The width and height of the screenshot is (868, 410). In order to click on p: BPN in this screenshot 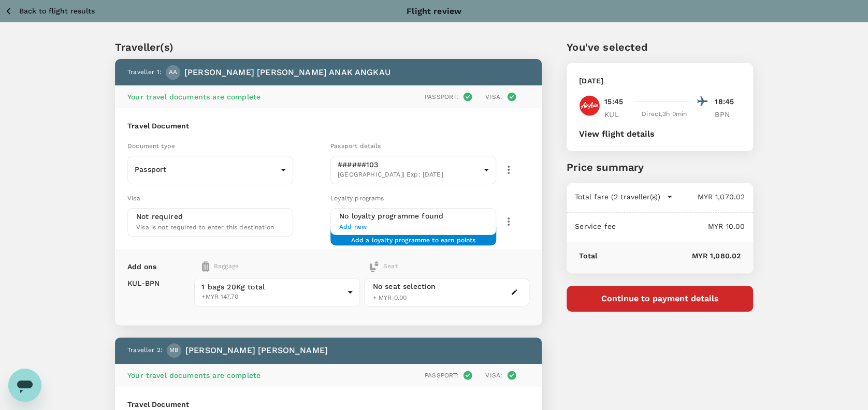, I will do `click(728, 114)`.